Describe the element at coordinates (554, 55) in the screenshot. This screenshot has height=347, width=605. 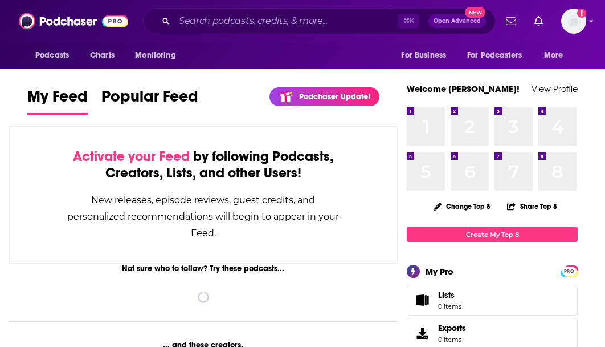
I see `span: More` at that location.